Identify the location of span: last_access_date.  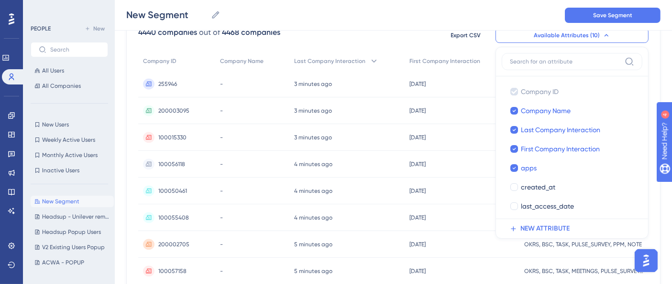
(547, 207).